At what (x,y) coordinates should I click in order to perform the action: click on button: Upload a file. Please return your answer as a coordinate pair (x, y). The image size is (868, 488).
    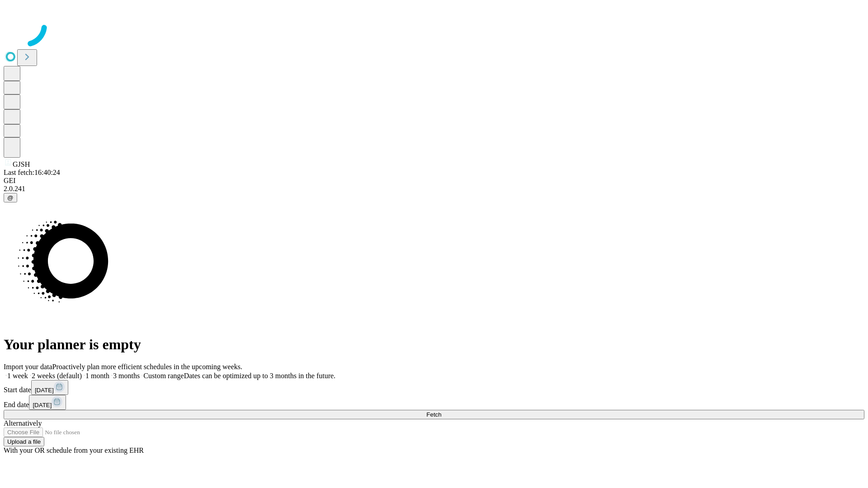
    Looking at the image, I should click on (24, 442).